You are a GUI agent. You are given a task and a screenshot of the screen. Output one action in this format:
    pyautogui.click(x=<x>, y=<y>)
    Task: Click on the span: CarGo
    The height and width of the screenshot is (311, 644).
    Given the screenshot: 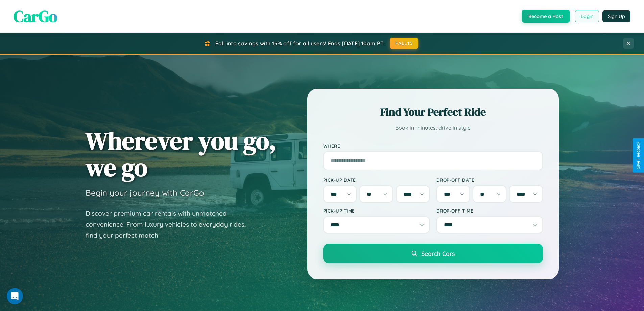 What is the action you would take?
    pyautogui.click(x=35, y=16)
    